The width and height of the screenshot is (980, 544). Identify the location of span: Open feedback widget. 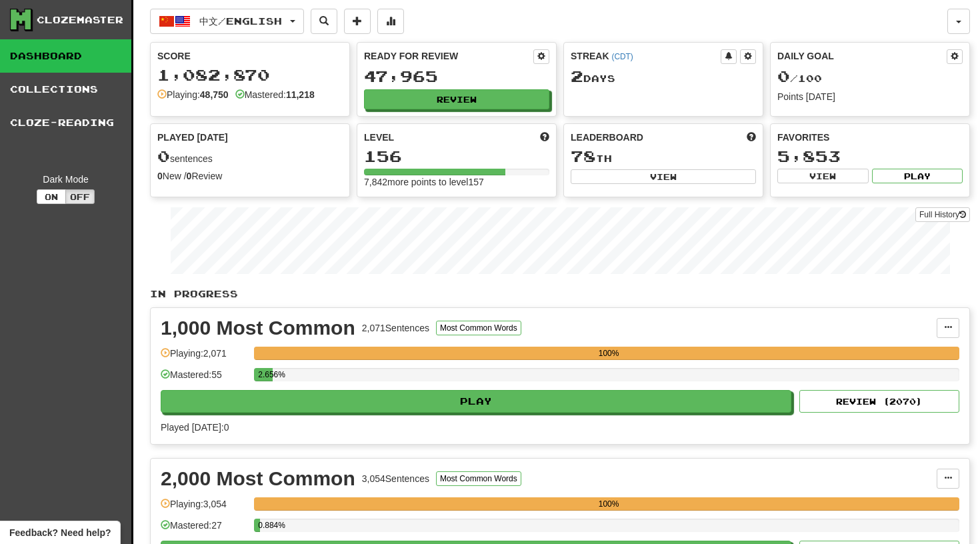
(60, 533).